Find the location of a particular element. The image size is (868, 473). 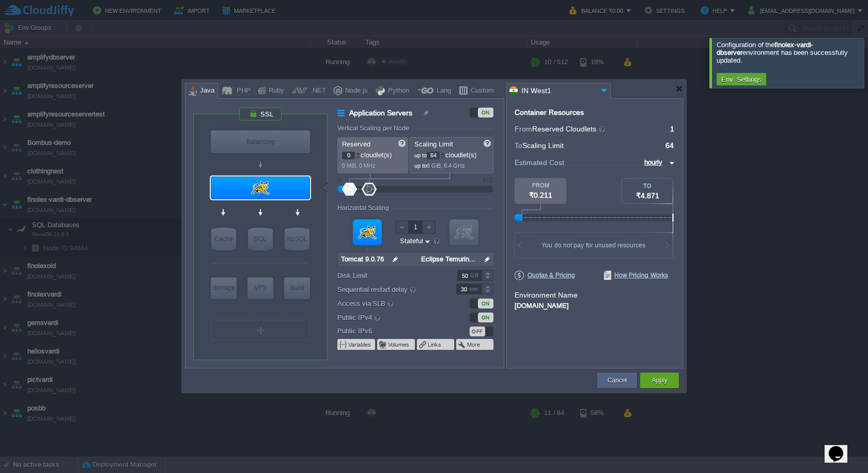

span: 0 MiB, 0 MHz is located at coordinates (359, 166).